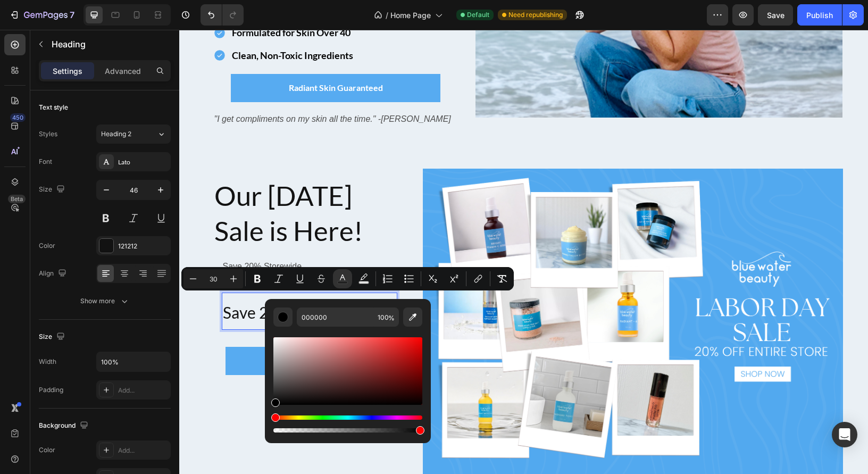 The width and height of the screenshot is (868, 474). What do you see at coordinates (820, 15) in the screenshot?
I see `button: Publish` at bounding box center [820, 15].